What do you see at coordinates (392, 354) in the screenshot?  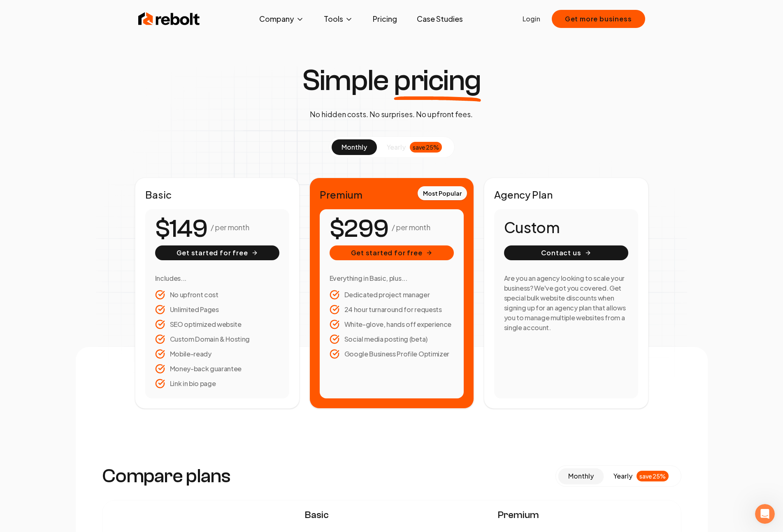 I see `li: Google Business Profile Optimizer` at bounding box center [392, 354].